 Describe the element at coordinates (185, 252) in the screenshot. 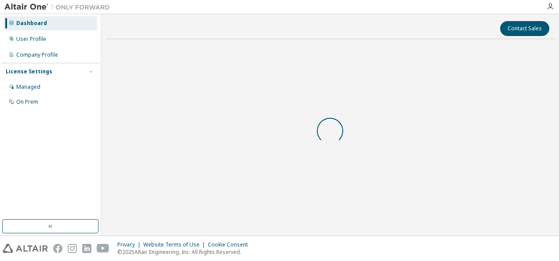

I see `p: © 2025 Altair Engineering, Inc. All Rights Reserved.` at that location.